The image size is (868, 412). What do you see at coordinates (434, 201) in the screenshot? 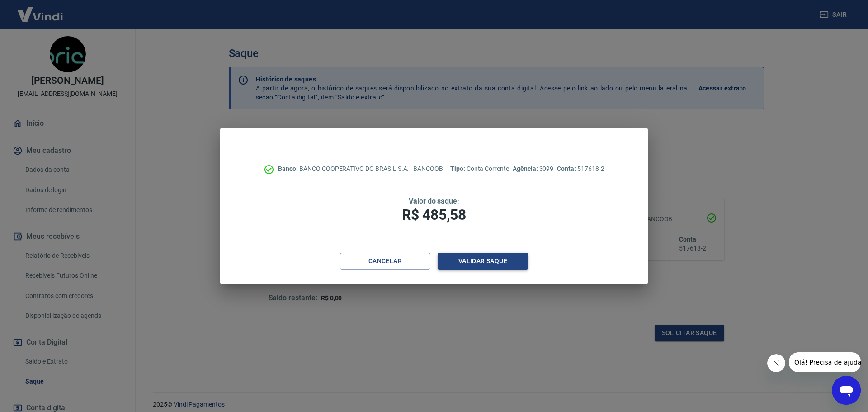
I see `span: Valor do saque:` at bounding box center [434, 201].